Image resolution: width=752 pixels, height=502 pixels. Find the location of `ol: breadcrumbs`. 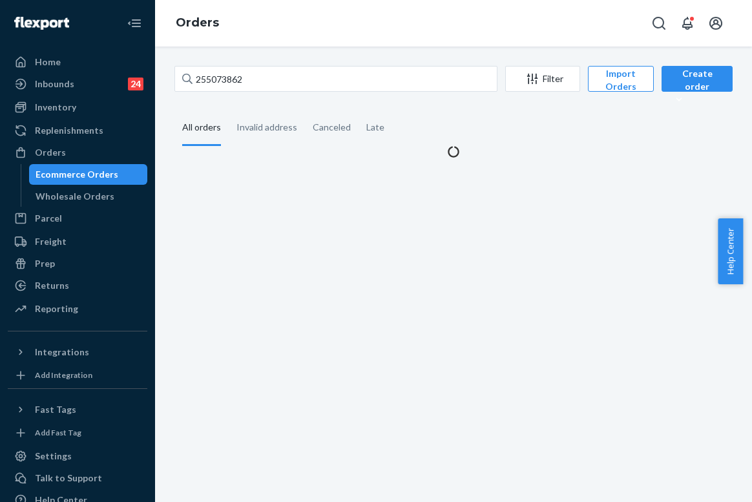

ol: breadcrumbs is located at coordinates (197, 23).